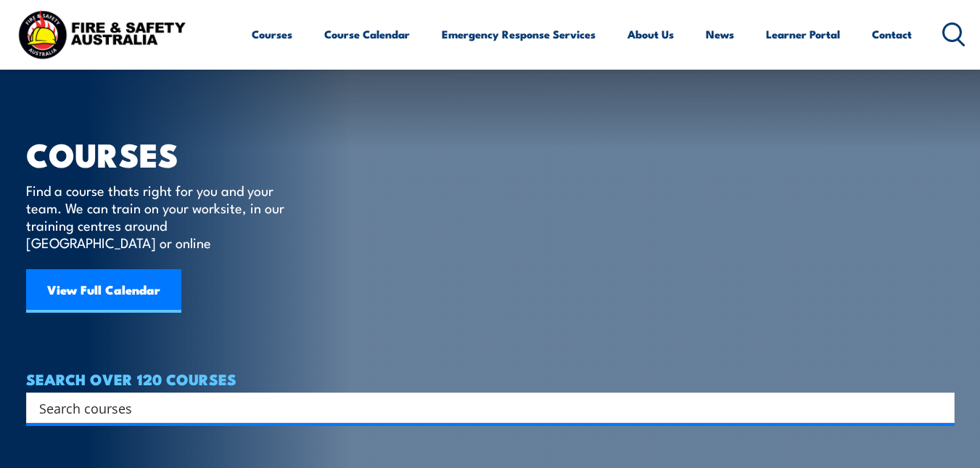 Image resolution: width=980 pixels, height=468 pixels. I want to click on form: Search form, so click(484, 408).